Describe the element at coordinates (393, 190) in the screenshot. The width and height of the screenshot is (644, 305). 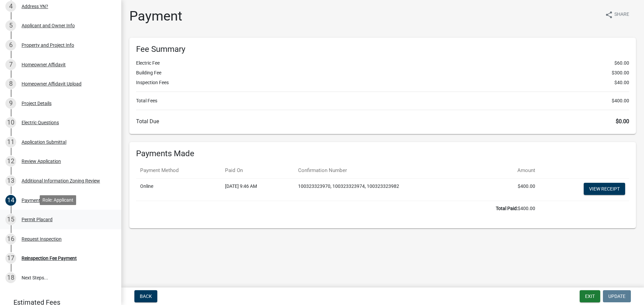
I see `td: 100323323970, 100323323974, 100323323982` at that location.